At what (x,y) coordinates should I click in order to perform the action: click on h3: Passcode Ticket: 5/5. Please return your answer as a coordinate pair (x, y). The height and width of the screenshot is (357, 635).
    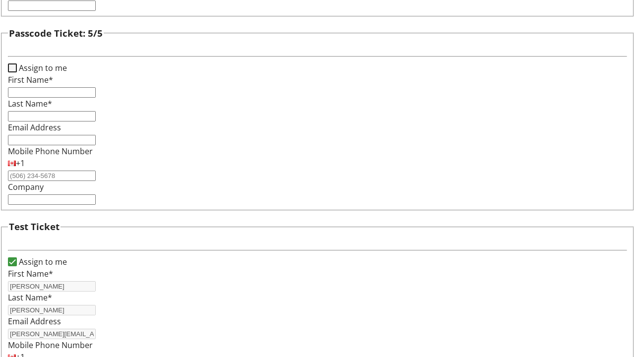
    Looking at the image, I should click on (56, 33).